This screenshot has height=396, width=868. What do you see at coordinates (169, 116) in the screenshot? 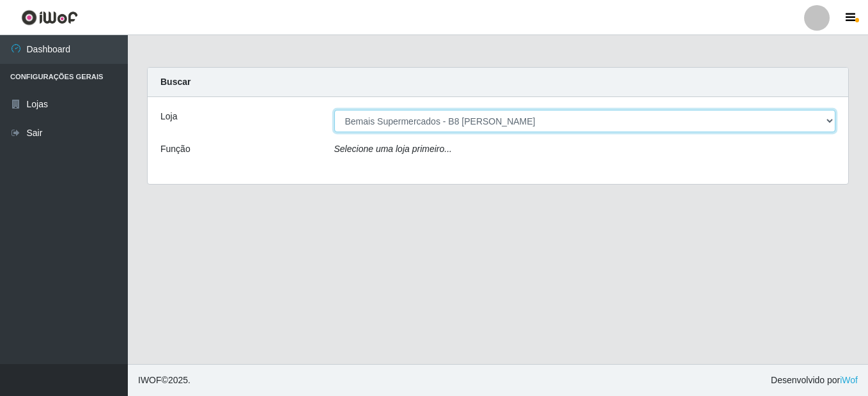
I see `label: Loja` at bounding box center [169, 116].